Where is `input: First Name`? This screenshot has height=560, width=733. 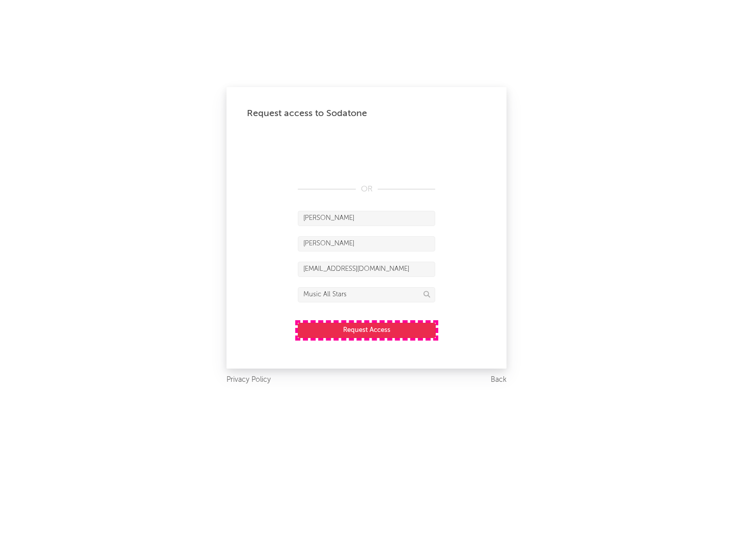 input: First Name is located at coordinates (366, 219).